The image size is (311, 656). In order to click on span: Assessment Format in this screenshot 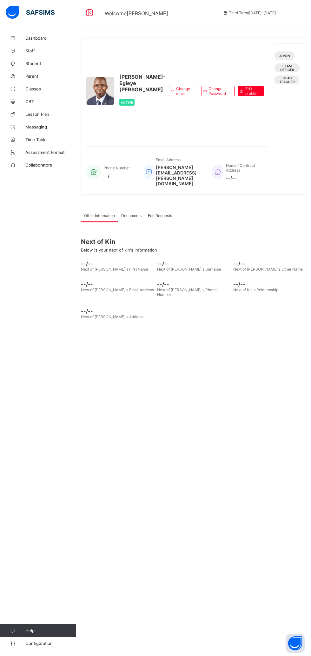, I will do `click(51, 152)`.